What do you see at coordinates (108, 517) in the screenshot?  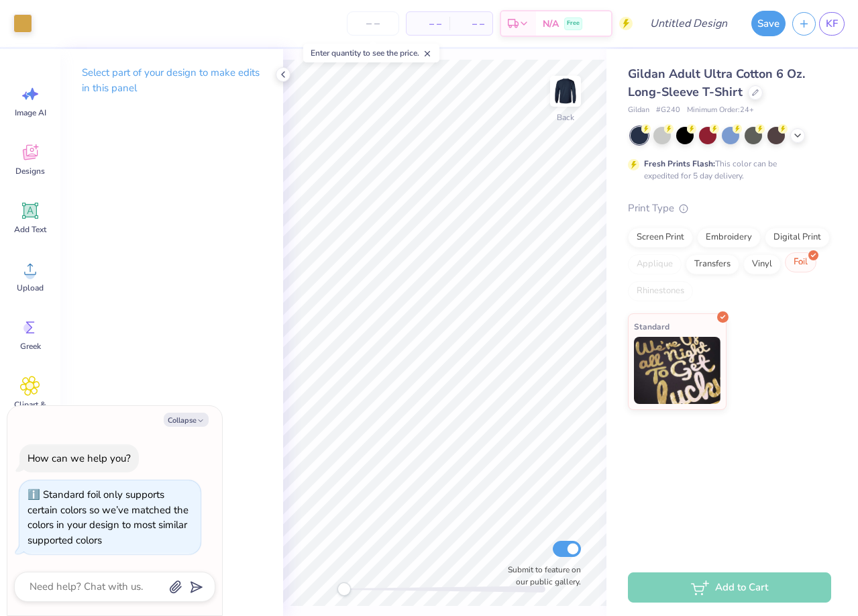 I see `div: Standard foil only supports certain colors so we’ve matched the colors in your design to most sim...` at bounding box center [108, 517].